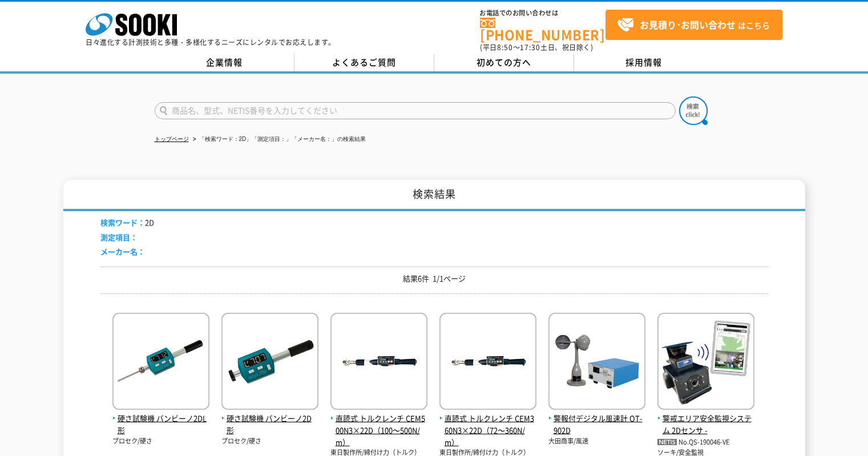 The height and width of the screenshot is (456, 868). Describe the element at coordinates (123, 222) in the screenshot. I see `span: 検索ワード：` at that location.